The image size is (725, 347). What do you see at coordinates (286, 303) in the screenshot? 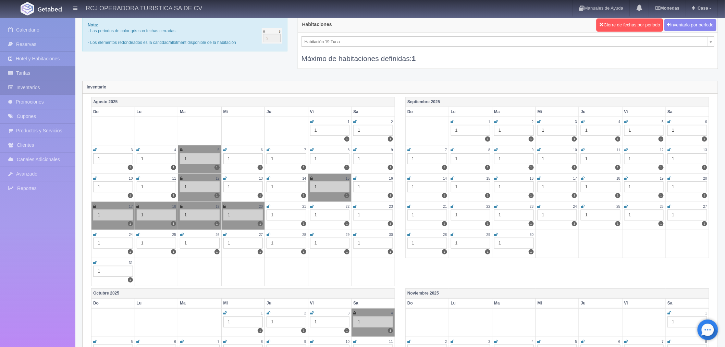
I see `th: Ju` at bounding box center [286, 303].